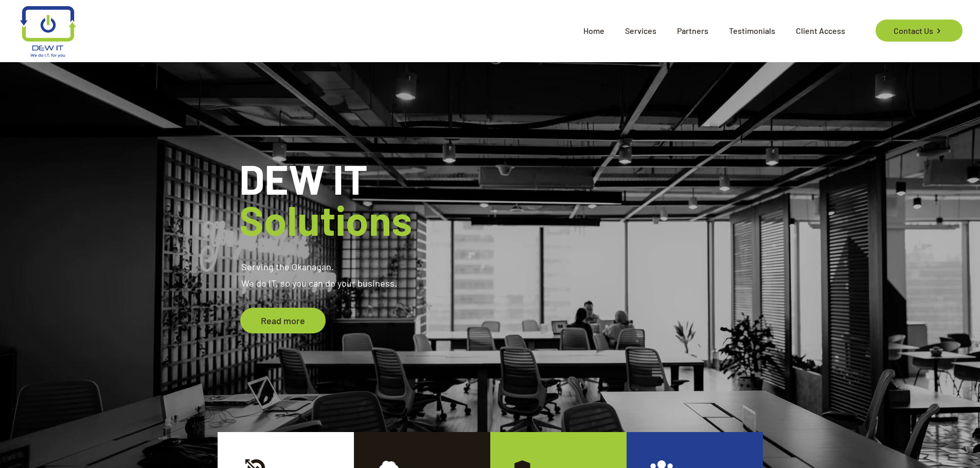 The width and height of the screenshot is (980, 468). Describe the element at coordinates (918, 30) in the screenshot. I see `a: Contact Us` at that location.